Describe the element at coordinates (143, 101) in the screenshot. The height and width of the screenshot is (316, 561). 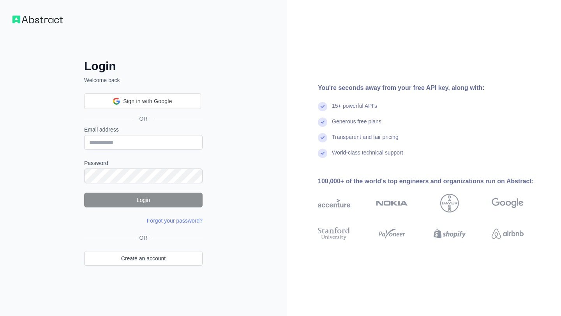
I see `div: Sign in with Google` at that location.